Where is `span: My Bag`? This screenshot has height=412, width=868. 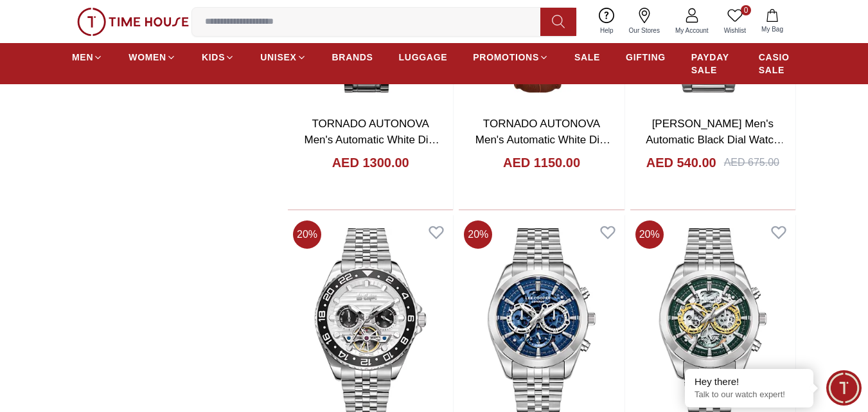 span: My Bag is located at coordinates (773, 29).